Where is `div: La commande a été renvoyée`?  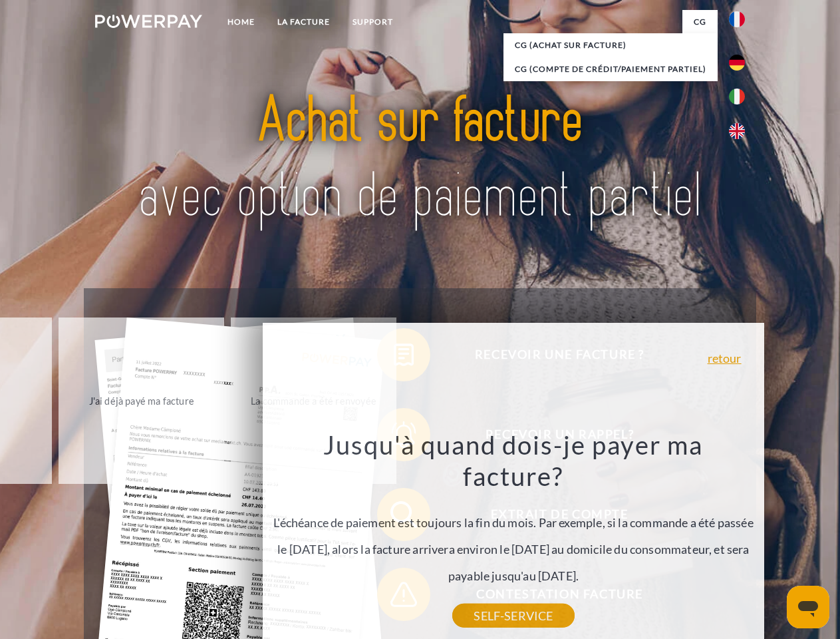
div: La commande a été renvoyée is located at coordinates (313, 400).